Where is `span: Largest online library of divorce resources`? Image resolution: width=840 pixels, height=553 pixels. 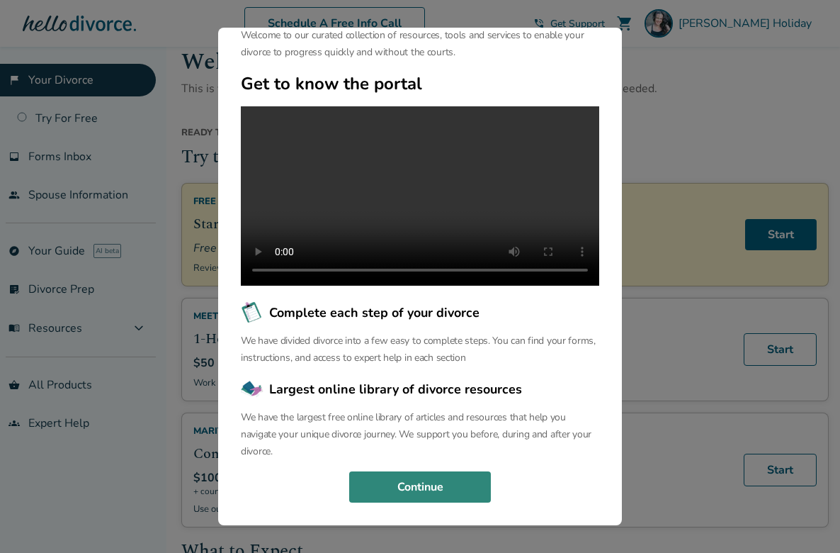 span: Largest online library of divorce resources is located at coordinates (395, 389).